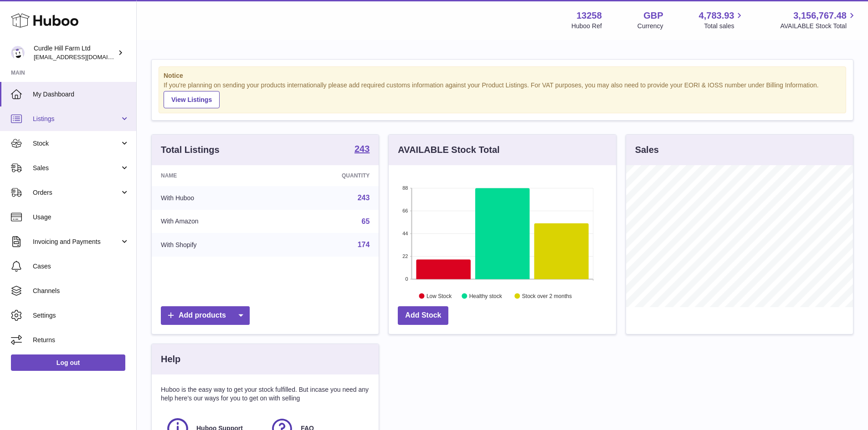 The image size is (868, 430). I want to click on text: 88, so click(406, 188).